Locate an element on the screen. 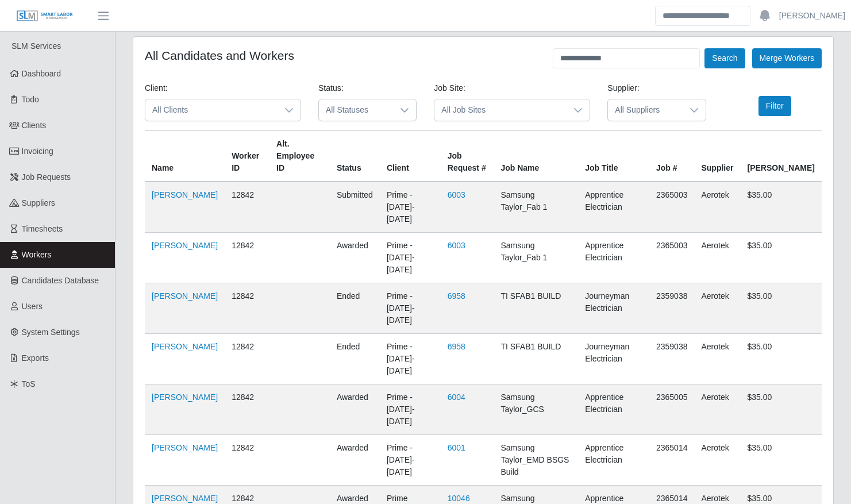 This screenshot has width=851, height=504. span: Dashboard is located at coordinates (41, 74).